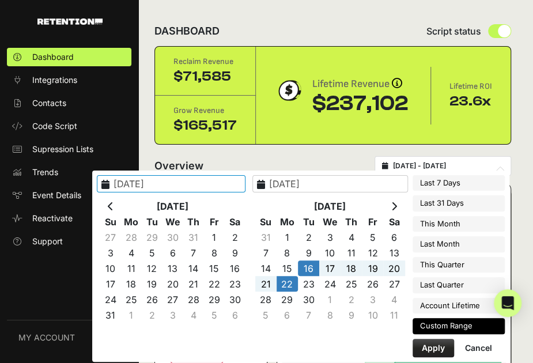 This screenshot has width=533, height=363. Describe the element at coordinates (235, 221) in the screenshot. I see `th: Sa` at that location.